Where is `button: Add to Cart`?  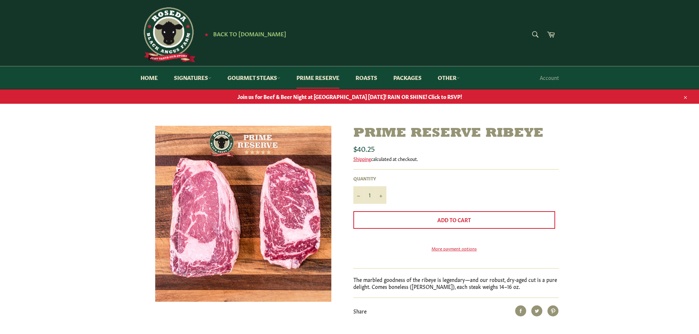
button: Add to Cart is located at coordinates (454, 220).